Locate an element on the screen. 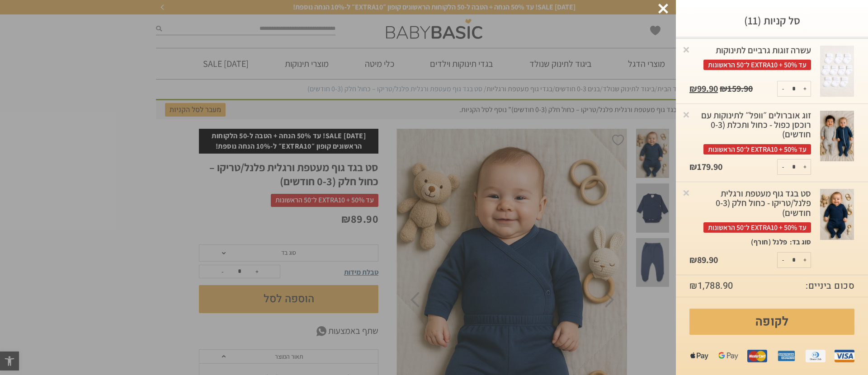 Image resolution: width=868 pixels, height=375 pixels. img: mastercard.png is located at coordinates (757, 356).